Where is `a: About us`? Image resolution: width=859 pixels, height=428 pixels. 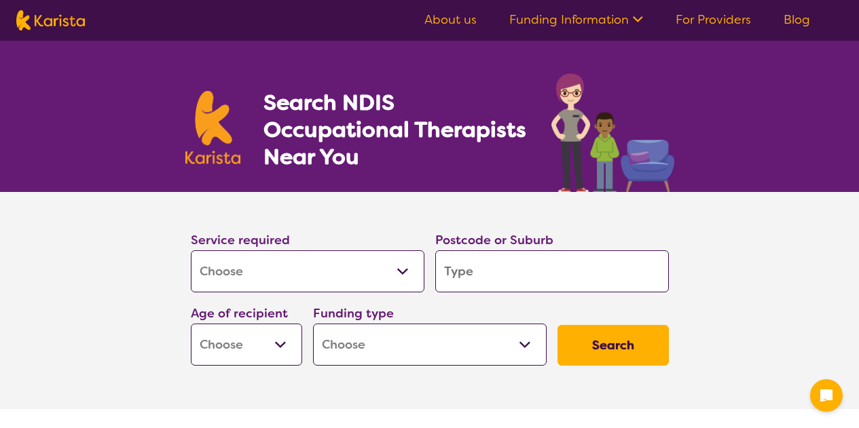
a: About us is located at coordinates (450, 20).